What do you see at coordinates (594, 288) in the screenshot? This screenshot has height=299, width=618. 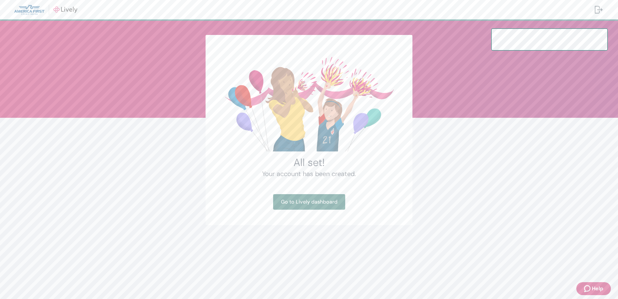 I see `button: Zendesk support iconHelp` at bounding box center [594, 288].